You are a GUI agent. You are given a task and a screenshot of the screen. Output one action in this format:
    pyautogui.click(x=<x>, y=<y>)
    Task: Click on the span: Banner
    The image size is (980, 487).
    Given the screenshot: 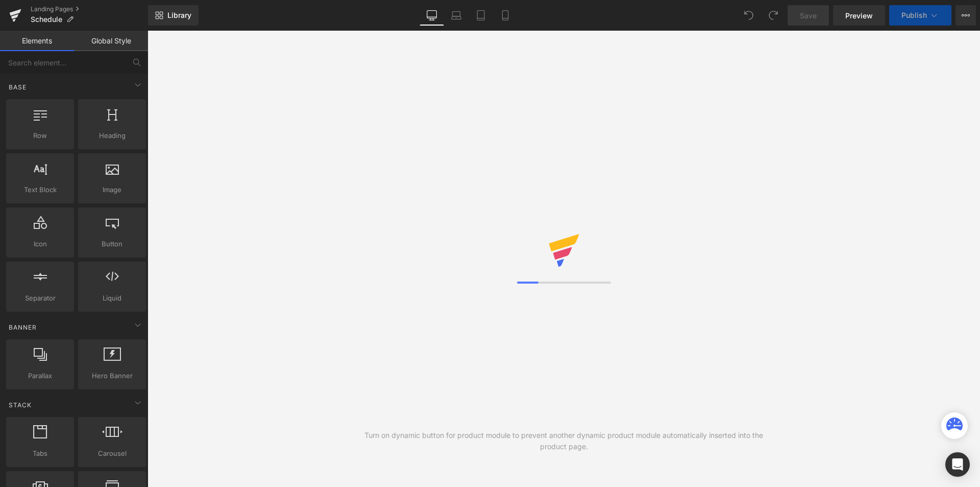 What is the action you would take?
    pyautogui.click(x=22, y=327)
    